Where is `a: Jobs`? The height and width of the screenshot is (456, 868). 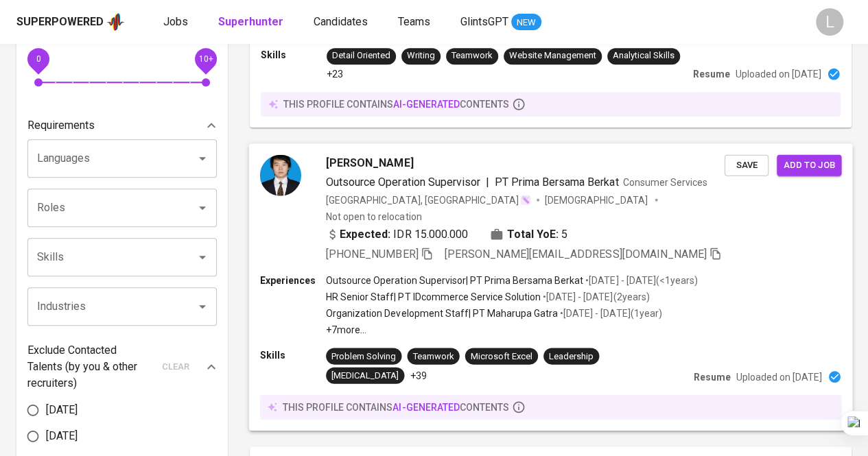
a: Jobs is located at coordinates (177, 22).